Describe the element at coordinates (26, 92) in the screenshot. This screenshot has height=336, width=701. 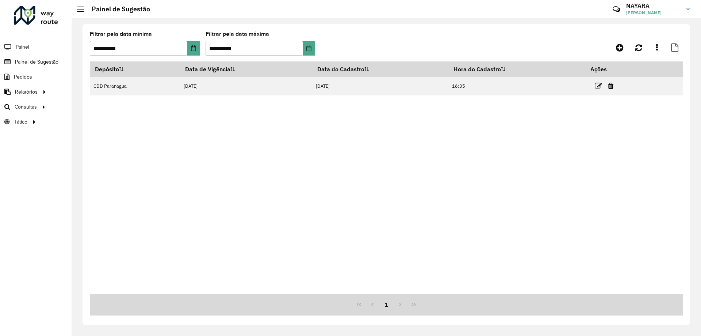
I see `span: Relatórios` at that location.